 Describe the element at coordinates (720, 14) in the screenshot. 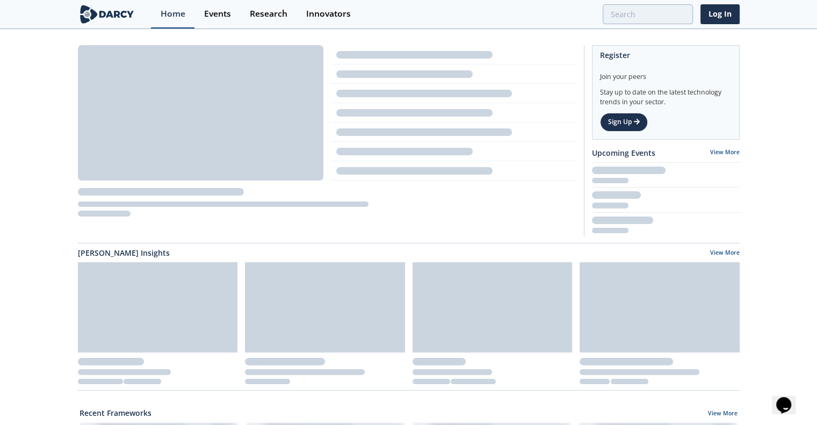

I see `a: Log In` at that location.